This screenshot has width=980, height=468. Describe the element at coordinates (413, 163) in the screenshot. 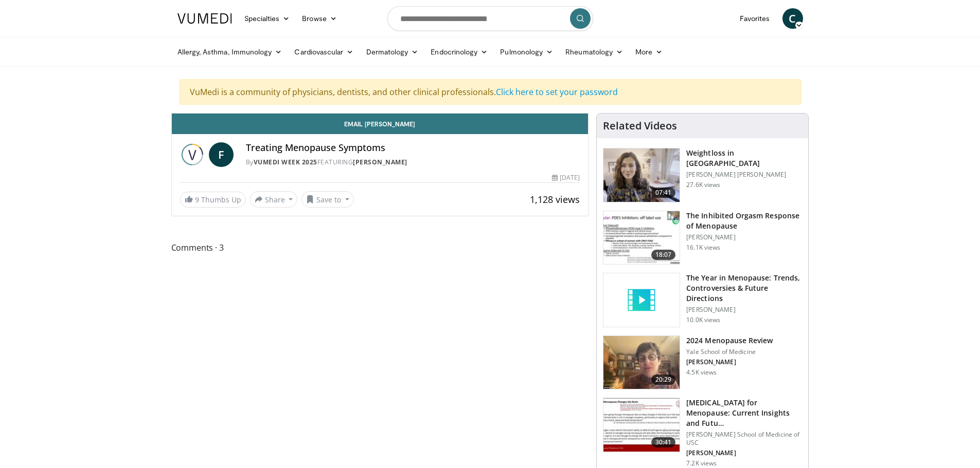

I see `div: By FEATURING` at that location.